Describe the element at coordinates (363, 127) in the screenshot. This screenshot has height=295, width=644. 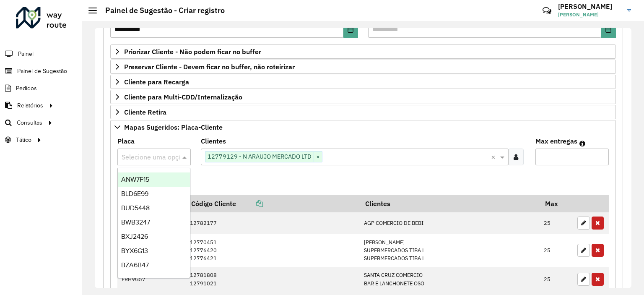
I see `a: Mapas Sugeridos: Placa-Cliente` at that location.